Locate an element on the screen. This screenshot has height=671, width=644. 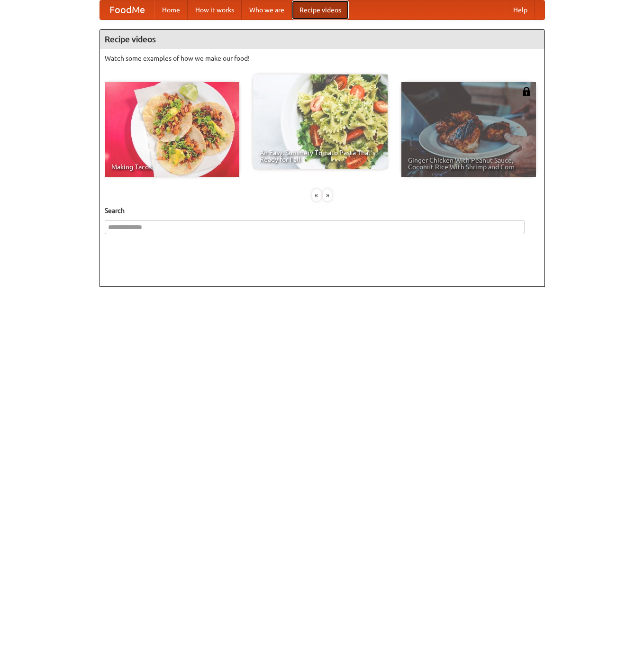
a: Home is located at coordinates (171, 10).